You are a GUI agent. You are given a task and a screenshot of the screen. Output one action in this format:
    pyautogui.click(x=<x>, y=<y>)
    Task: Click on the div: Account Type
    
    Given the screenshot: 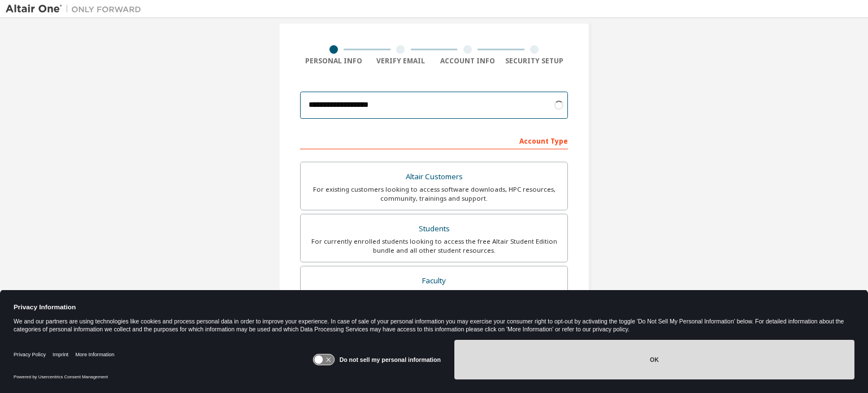 What is the action you would take?
    pyautogui.click(x=434, y=140)
    